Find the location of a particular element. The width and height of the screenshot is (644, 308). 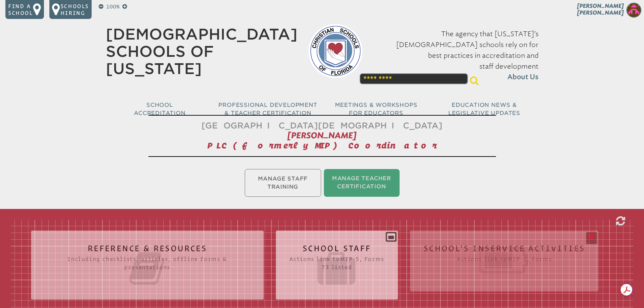

span: Professional Development & Teacher Certification is located at coordinates (268, 109).